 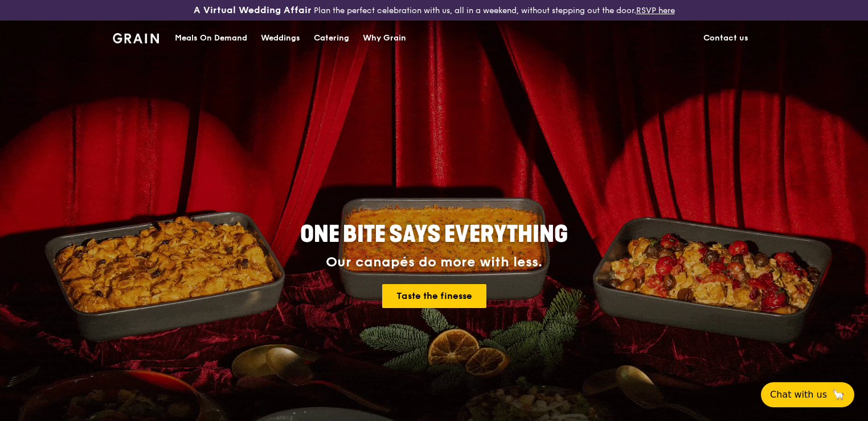 What do you see at coordinates (434, 10) in the screenshot?
I see `div: Plan the perfect celebration with us, all in a weekend, without stepping out the door.` at bounding box center [434, 10].